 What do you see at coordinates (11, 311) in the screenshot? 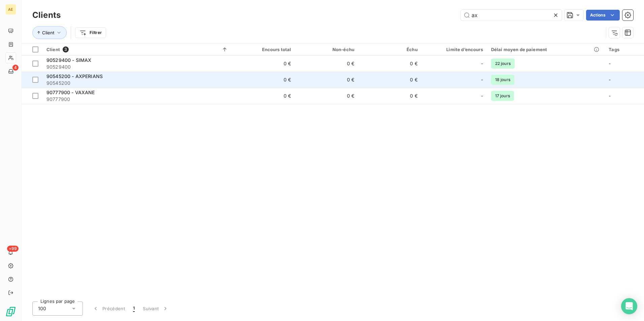
I see `img: Logo LeanPay` at bounding box center [11, 311].